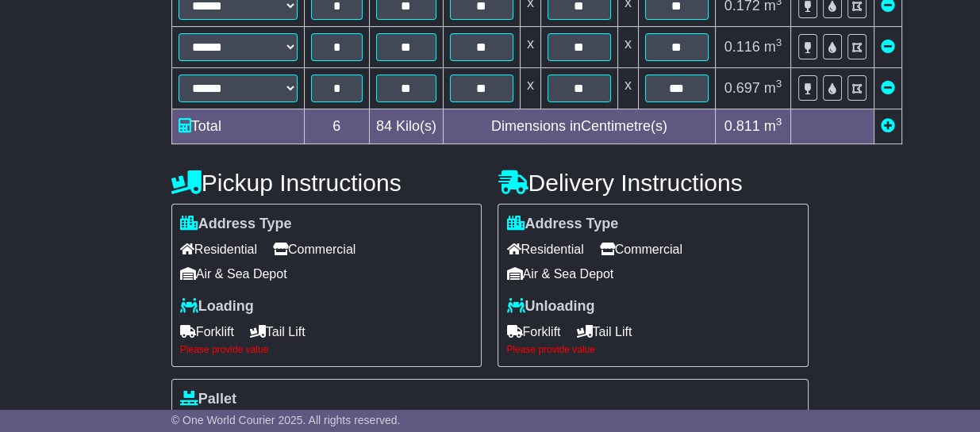 This screenshot has width=980, height=432. Describe the element at coordinates (742, 88) in the screenshot. I see `span: 0.697` at that location.